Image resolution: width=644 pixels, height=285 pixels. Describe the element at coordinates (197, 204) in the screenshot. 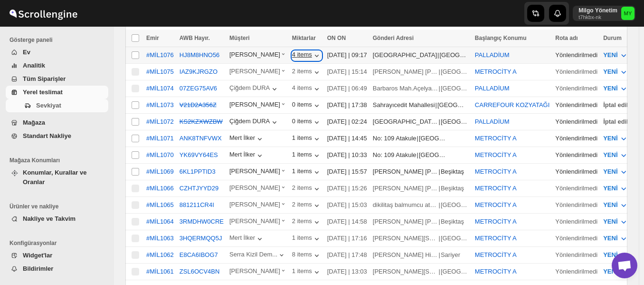

I see `button: 881211CR4I` at that location.